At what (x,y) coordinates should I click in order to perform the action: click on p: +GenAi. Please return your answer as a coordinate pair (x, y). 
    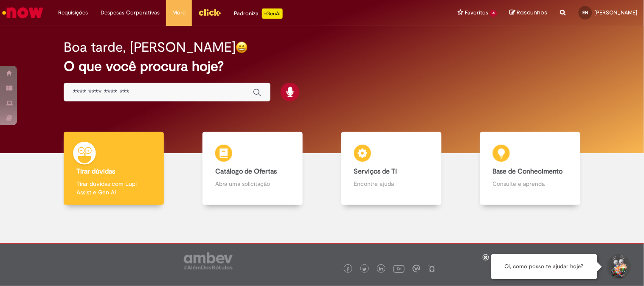
    Looking at the image, I should click on (272, 13).